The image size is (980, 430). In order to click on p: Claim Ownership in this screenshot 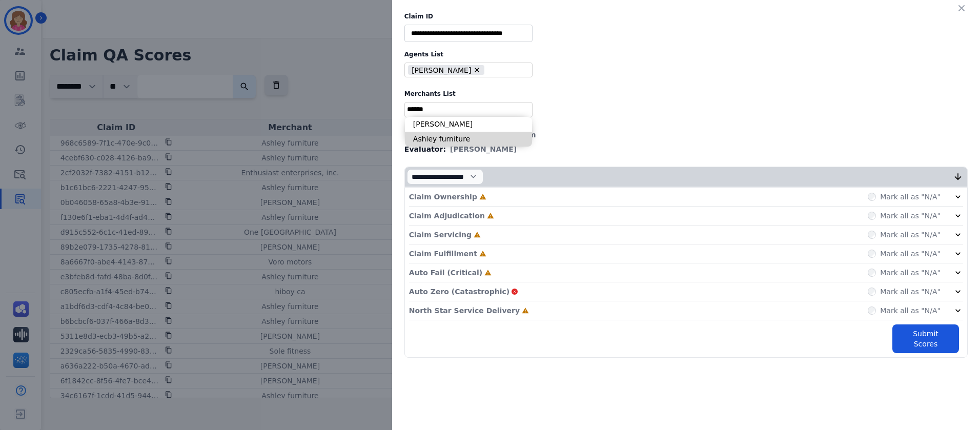, I will do `click(443, 197)`.